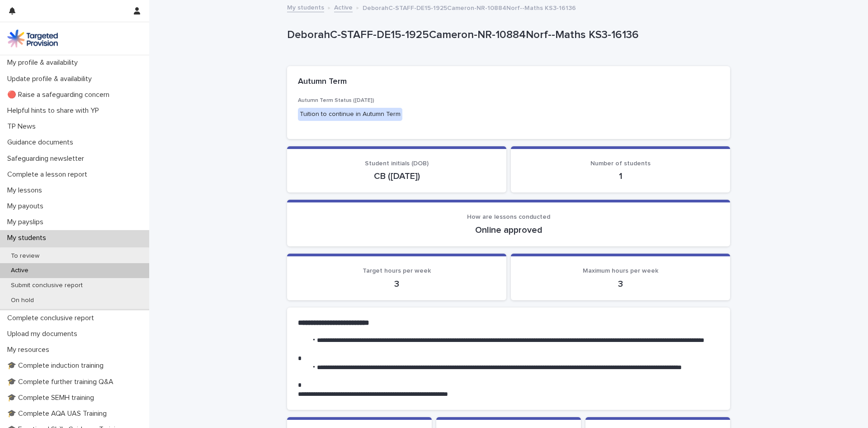 The image size is (868, 428). I want to click on p: My lessons, so click(26, 190).